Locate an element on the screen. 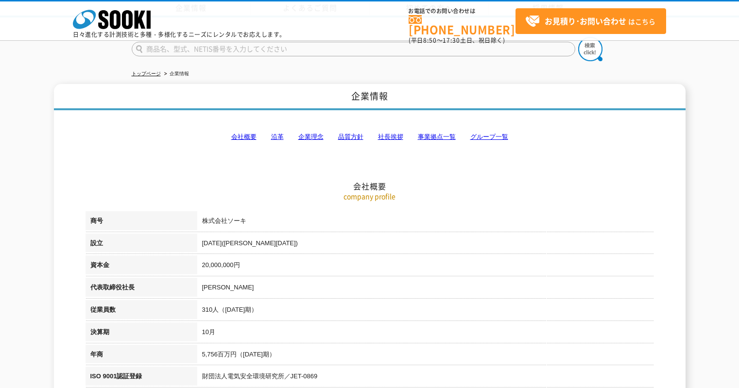  h2: 会社概要 is located at coordinates (370, 138).